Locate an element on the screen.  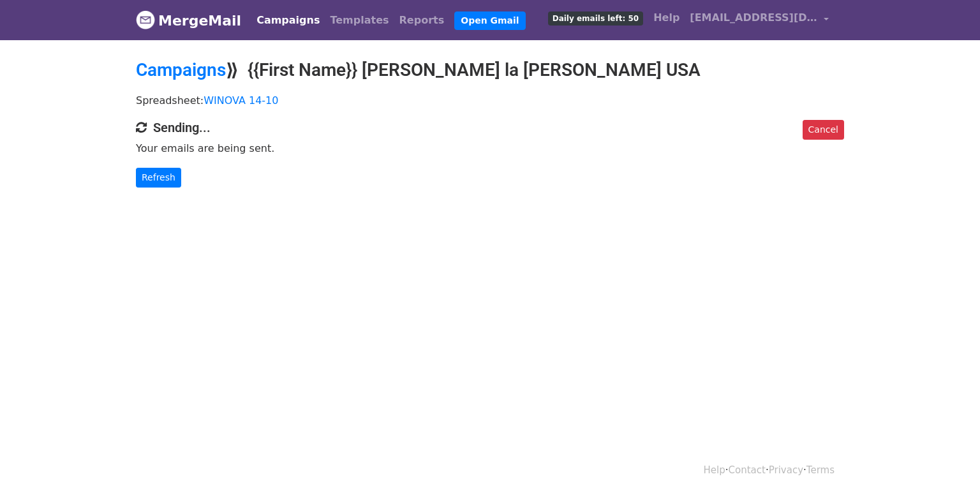
a: Open Gmail is located at coordinates (489, 20).